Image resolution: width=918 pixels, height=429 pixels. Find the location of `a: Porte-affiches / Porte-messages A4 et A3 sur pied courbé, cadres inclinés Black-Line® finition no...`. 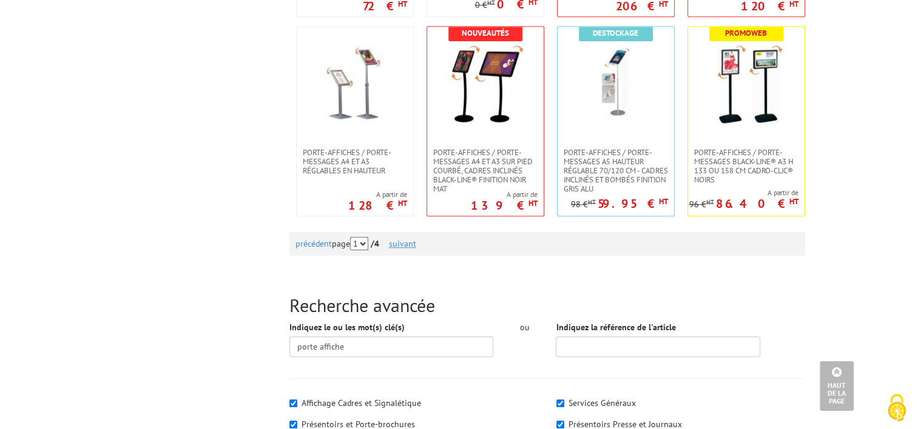

a: Porte-affiches / Porte-messages A4 et A3 sur pied courbé, cadres inclinés Black-Line® finition no... is located at coordinates (485, 170).